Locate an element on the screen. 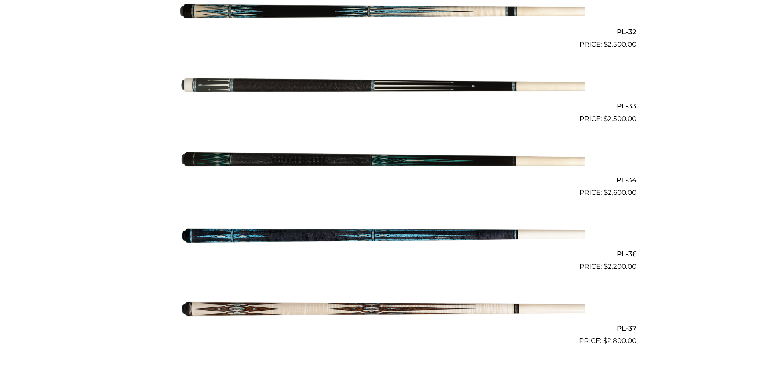 This screenshot has height=366, width=765. img: PL-36 is located at coordinates (383, 235).